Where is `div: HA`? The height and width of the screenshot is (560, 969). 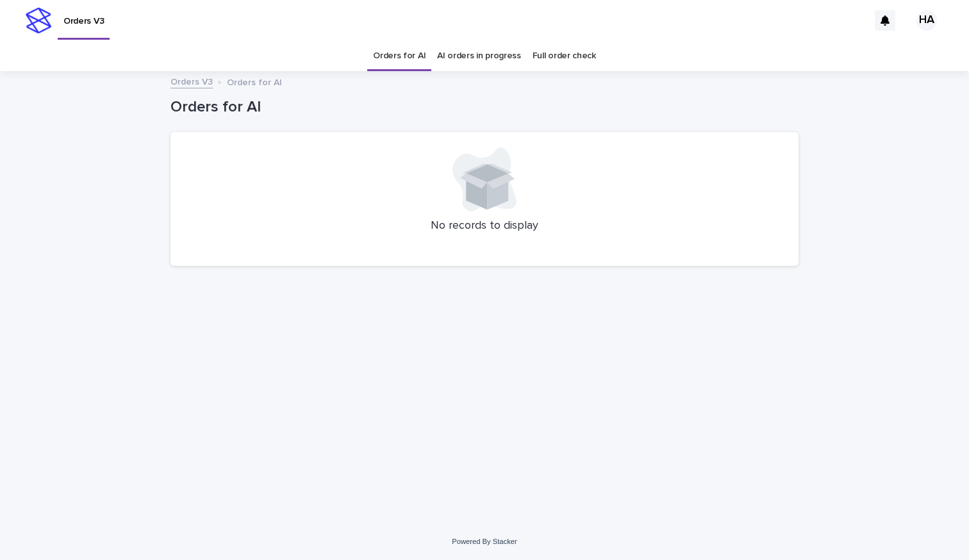
div: HA is located at coordinates (926, 21).